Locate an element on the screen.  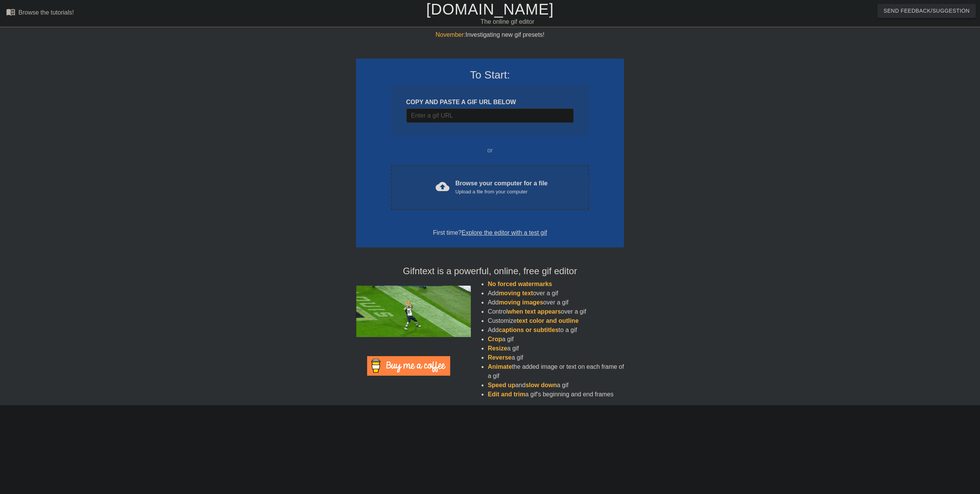
div: Upload a file from your computer is located at coordinates (501, 192).